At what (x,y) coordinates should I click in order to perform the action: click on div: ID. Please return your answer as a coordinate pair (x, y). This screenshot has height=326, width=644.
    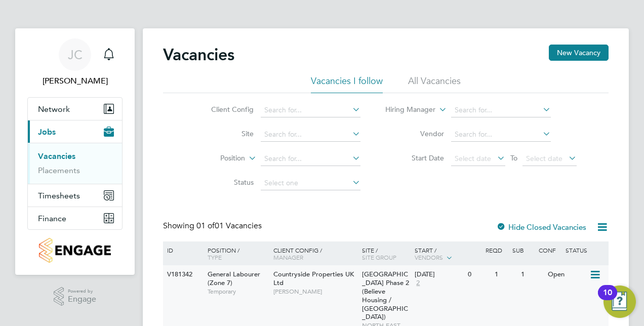
    Looking at the image, I should click on (182, 250).